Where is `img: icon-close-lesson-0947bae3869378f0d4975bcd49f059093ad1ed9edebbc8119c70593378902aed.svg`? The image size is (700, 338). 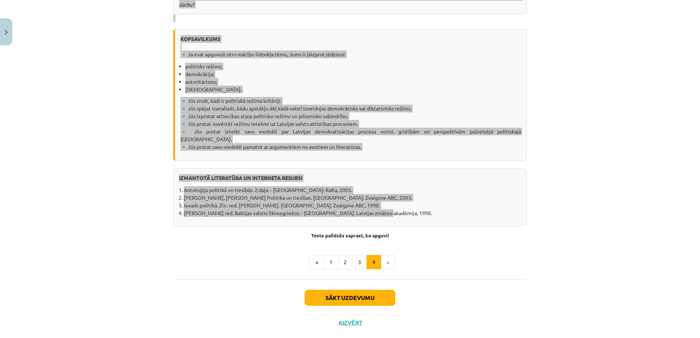 img: icon-close-lesson-0947bae3869378f0d4975bcd49f059093ad1ed9edebbc8119c70593378902aed.svg is located at coordinates (6, 32).